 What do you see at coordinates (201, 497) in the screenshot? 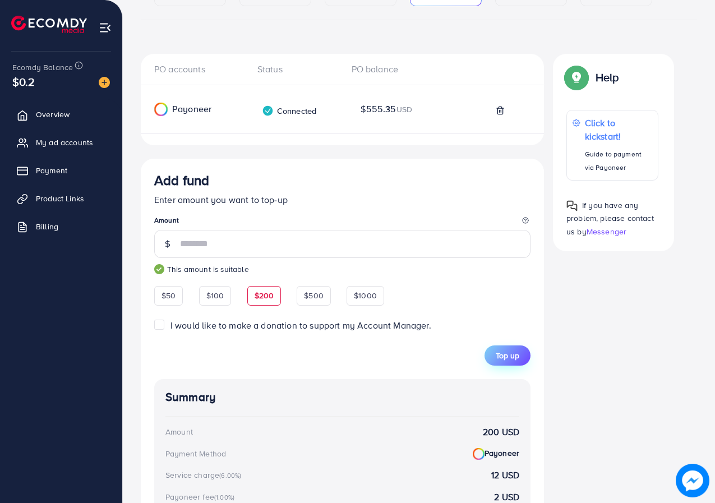
I see `div: Payoneer fee` at bounding box center [201, 497].